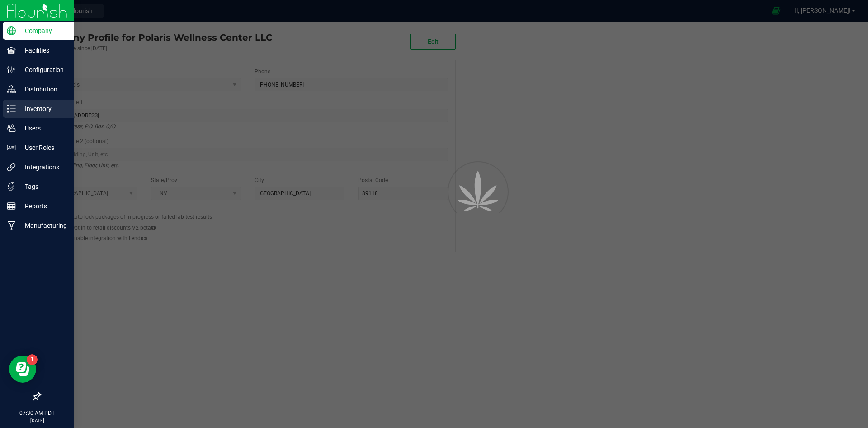 The height and width of the screenshot is (428, 868). I want to click on inline-svg: Company, so click(12, 31).